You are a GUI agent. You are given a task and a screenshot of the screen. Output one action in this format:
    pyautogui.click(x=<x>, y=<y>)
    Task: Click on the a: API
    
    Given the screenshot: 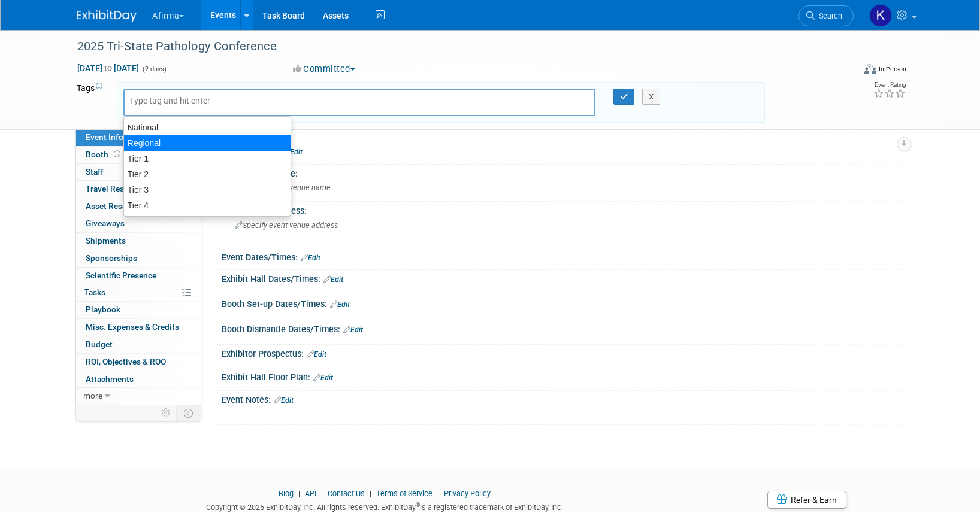 What is the action you would take?
    pyautogui.click(x=310, y=494)
    